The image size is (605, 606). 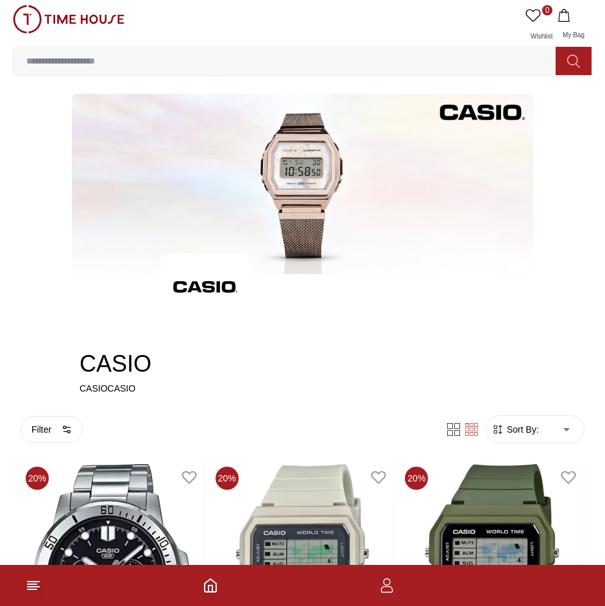 What do you see at coordinates (302, 388) in the screenshot?
I see `p: CASIOCASIO` at bounding box center [302, 388].